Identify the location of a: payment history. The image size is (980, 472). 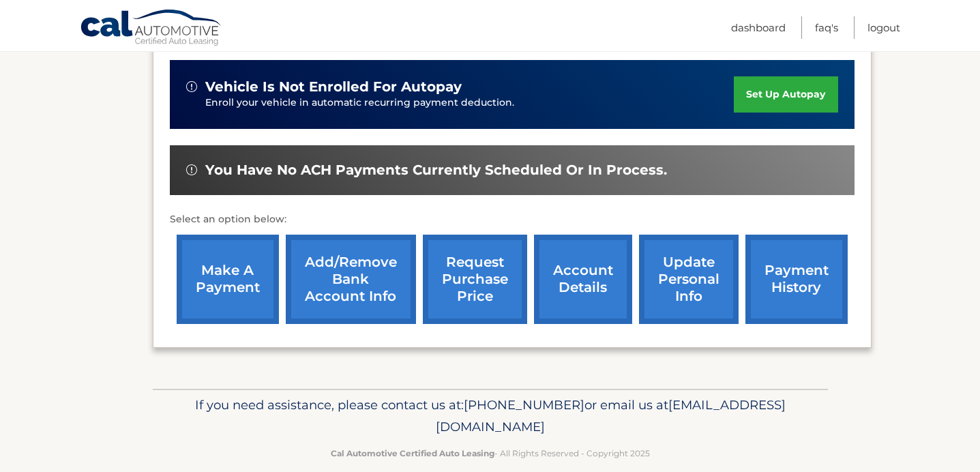
(797, 279).